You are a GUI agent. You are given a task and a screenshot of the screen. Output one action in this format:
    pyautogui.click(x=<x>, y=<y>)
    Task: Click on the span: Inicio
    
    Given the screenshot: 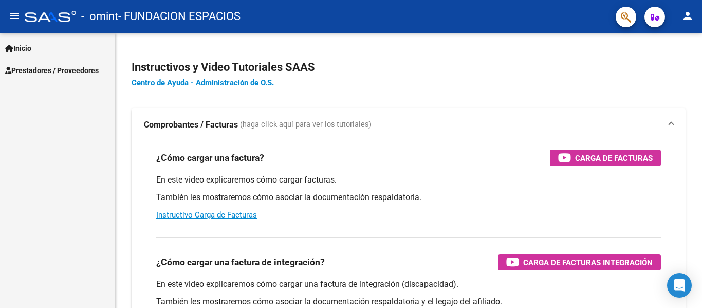 What is the action you would take?
    pyautogui.click(x=18, y=48)
    